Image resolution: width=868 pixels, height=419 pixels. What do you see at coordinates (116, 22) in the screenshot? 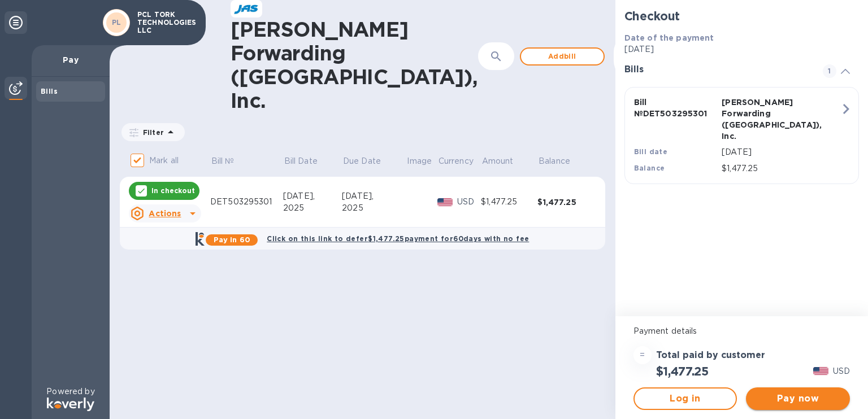
I see `b: PL` at bounding box center [116, 22].